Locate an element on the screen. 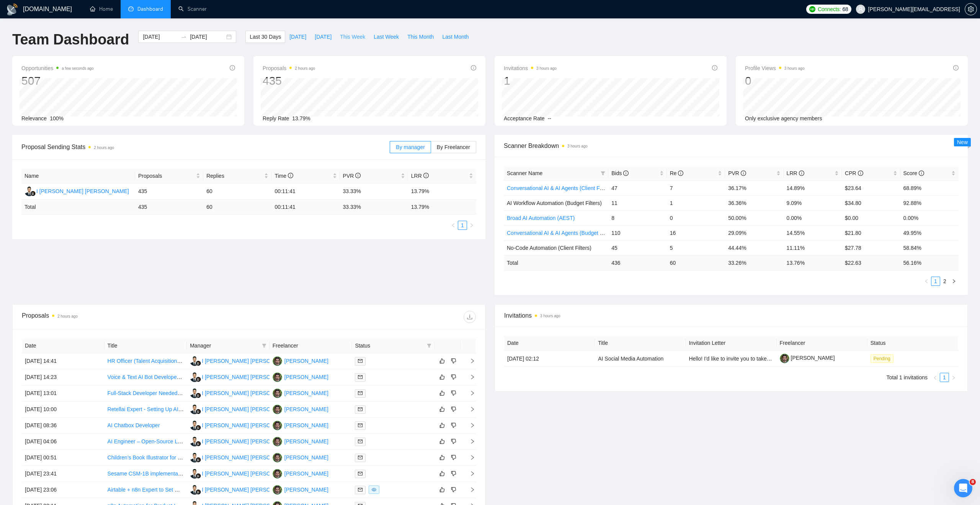  span: PVR is located at coordinates (737, 173).